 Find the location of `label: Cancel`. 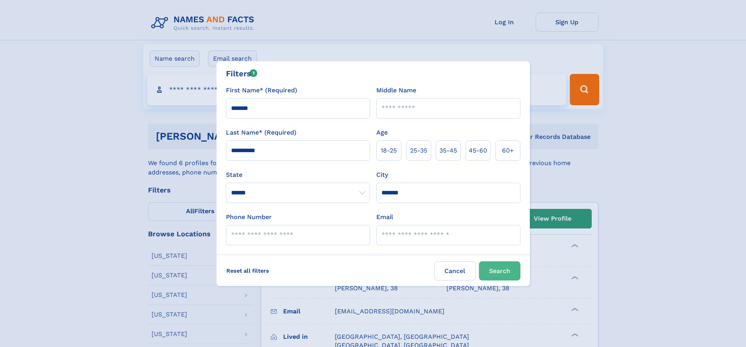

label: Cancel is located at coordinates (455, 271).